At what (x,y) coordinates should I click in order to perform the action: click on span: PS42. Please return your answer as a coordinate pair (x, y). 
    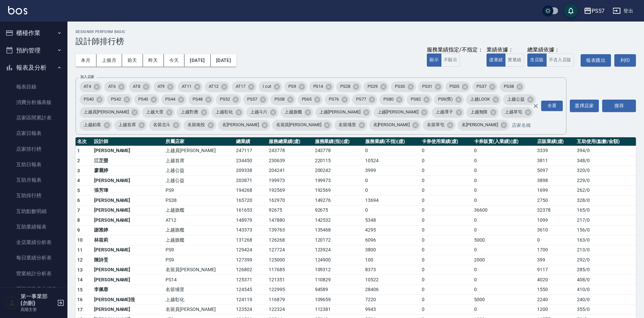
    Looking at the image, I should click on (116, 100).